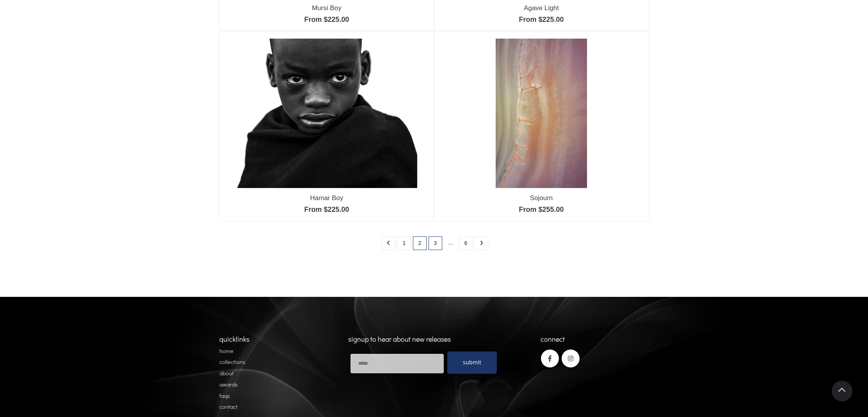 The width and height of the screenshot is (868, 417). Describe the element at coordinates (842, 391) in the screenshot. I see `a: Scroll To Top` at that location.